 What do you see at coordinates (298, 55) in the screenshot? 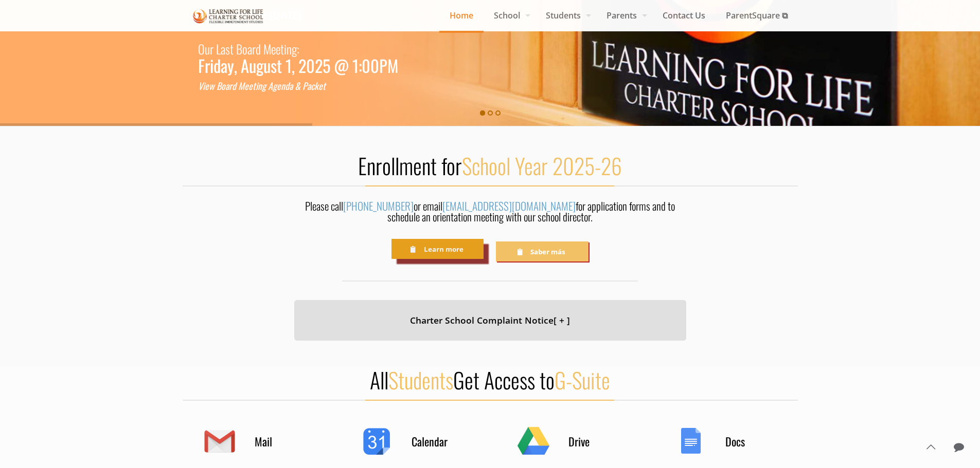
I see `a: Our Last Board Meeting: Friday, August 1, 2025 @ 1:00PM` at bounding box center [298, 55].